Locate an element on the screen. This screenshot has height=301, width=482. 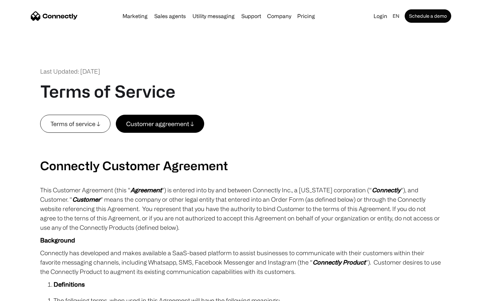
strong: Definitions is located at coordinates (69, 285).